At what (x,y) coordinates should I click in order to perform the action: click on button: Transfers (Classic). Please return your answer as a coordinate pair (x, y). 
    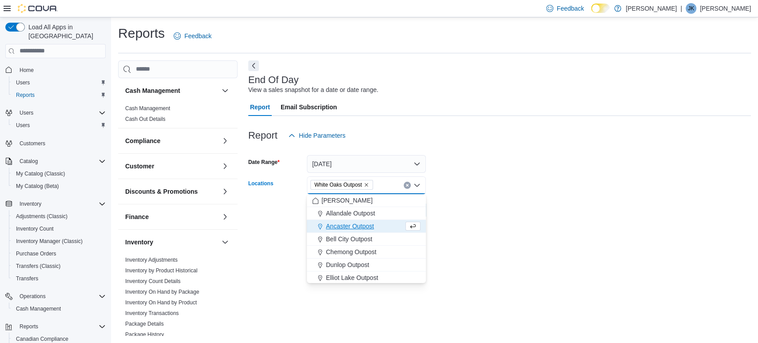
    Looking at the image, I should click on (59, 266).